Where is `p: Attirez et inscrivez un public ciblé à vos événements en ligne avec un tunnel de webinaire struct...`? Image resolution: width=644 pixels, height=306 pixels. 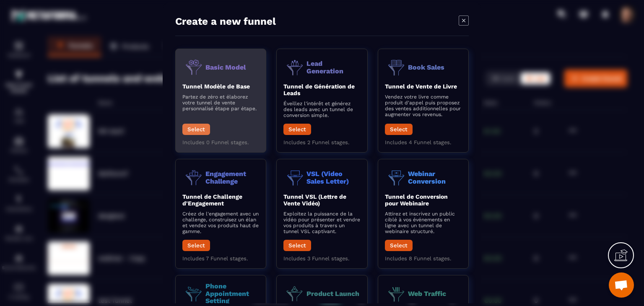
p: Attirez et inscrivez un public ciblé à vos événements en ligne avec un tunnel de webinaire struct... is located at coordinates (423, 222).